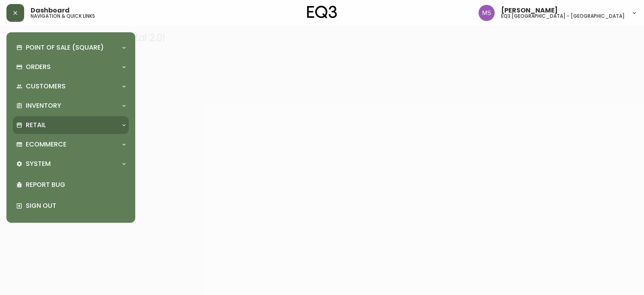 Image resolution: width=644 pixels, height=295 pixels. What do you see at coordinates (75, 185) in the screenshot?
I see `p: Report Bug` at bounding box center [75, 185].